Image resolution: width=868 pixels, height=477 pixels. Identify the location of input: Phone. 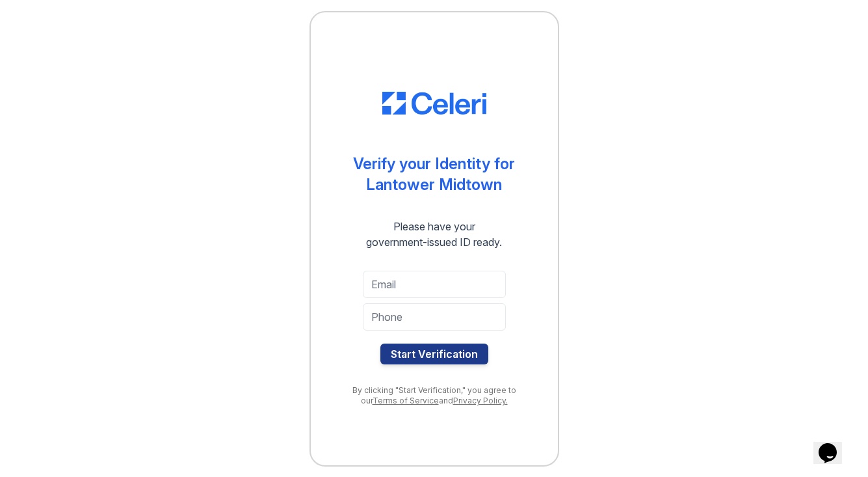
(434, 317).